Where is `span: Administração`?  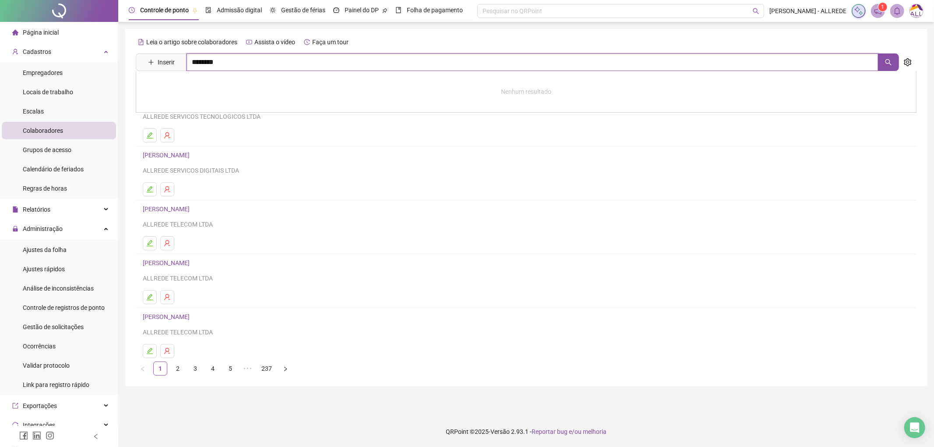 span: Administração is located at coordinates (42, 229).